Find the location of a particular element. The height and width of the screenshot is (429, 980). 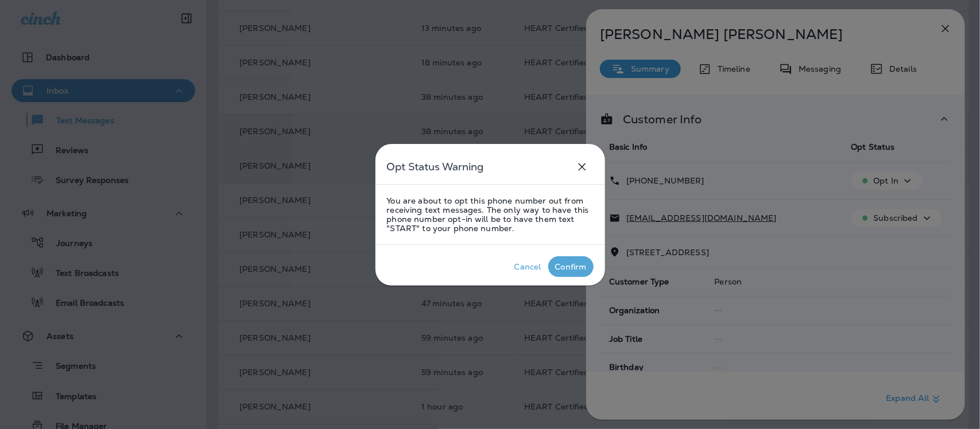

button: close is located at coordinates (582, 167).